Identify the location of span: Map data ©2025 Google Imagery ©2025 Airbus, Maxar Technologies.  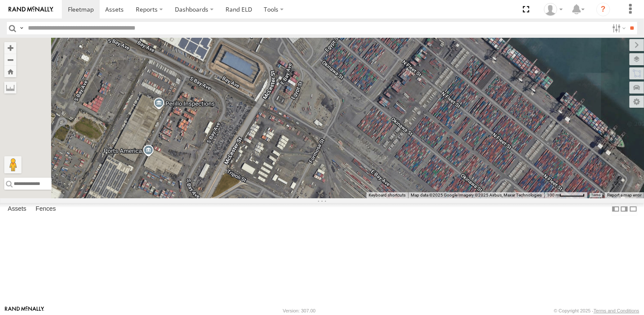
(476, 195).